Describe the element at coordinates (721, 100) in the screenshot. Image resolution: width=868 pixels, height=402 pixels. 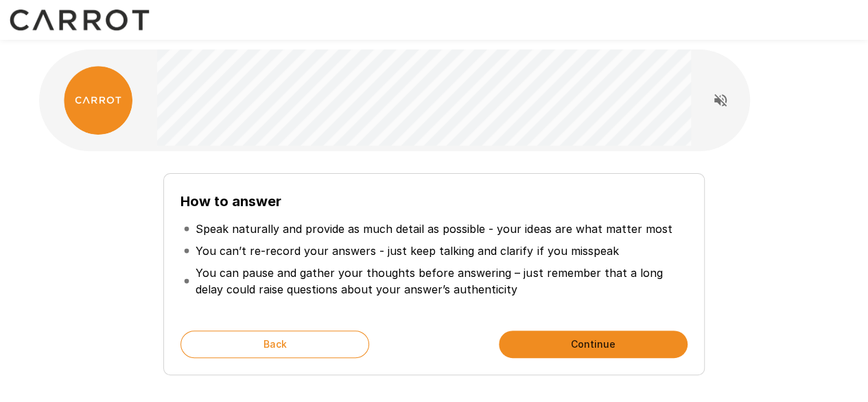
I see `button: Read questions aloud` at that location.